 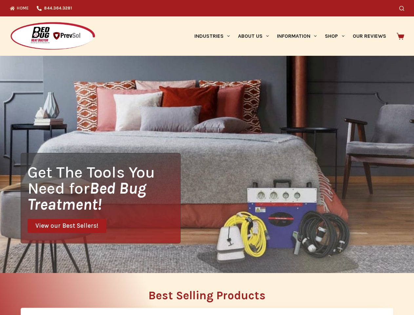 I want to click on a: About Us, so click(x=253, y=36).